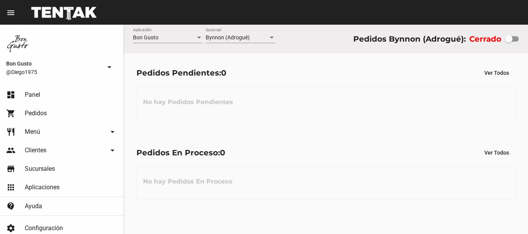 The width and height of the screenshot is (528, 234). I want to click on mat-icon: restaurant, so click(11, 132).